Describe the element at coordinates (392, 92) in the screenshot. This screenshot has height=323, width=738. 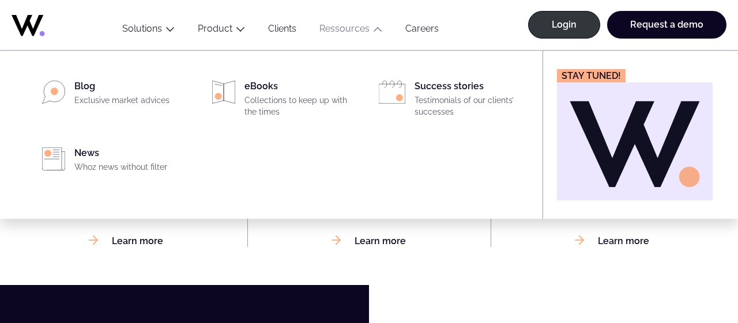
I see `img: PICTO_EVENEMENTS.svg` at that location.